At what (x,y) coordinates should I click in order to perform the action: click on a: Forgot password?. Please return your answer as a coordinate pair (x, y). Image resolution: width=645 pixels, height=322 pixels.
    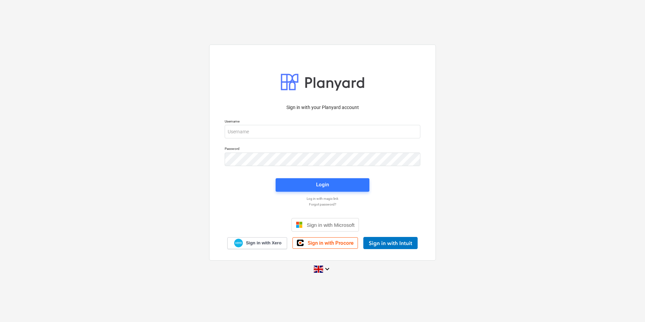
    Looking at the image, I should click on (322, 204).